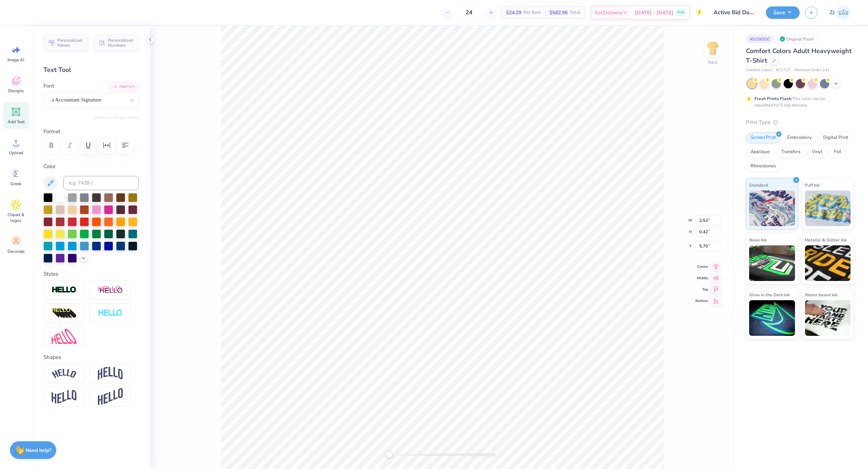  I want to click on span: Metallic & Glitter Ink, so click(826, 240).